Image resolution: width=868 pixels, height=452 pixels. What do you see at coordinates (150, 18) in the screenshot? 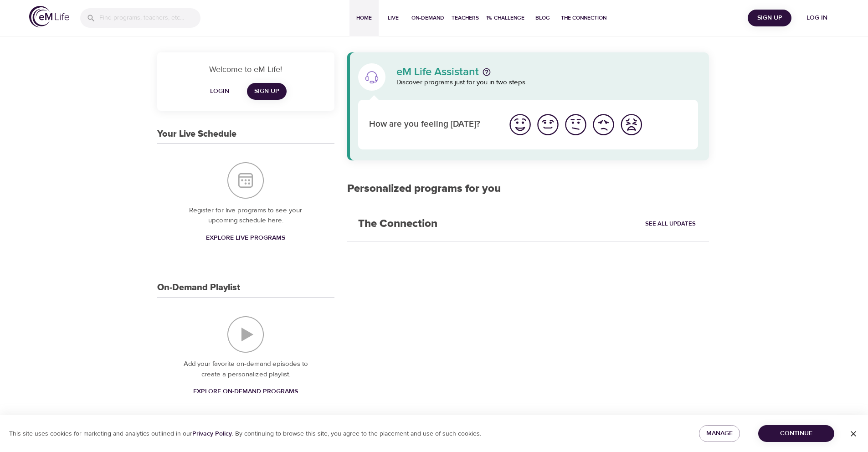
I see `input: Find programs, teachers, etc...` at bounding box center [150, 18].